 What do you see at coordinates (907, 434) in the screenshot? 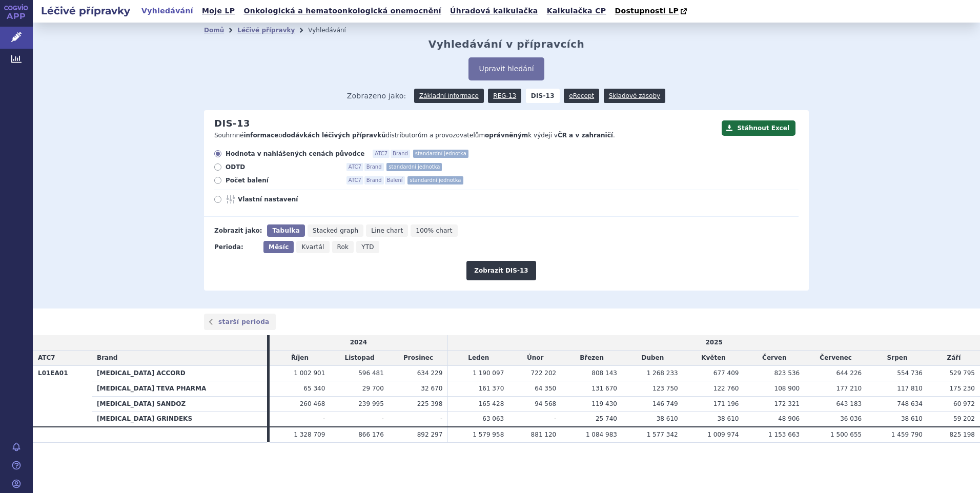
I see `span: 1 459 790` at bounding box center [907, 434].